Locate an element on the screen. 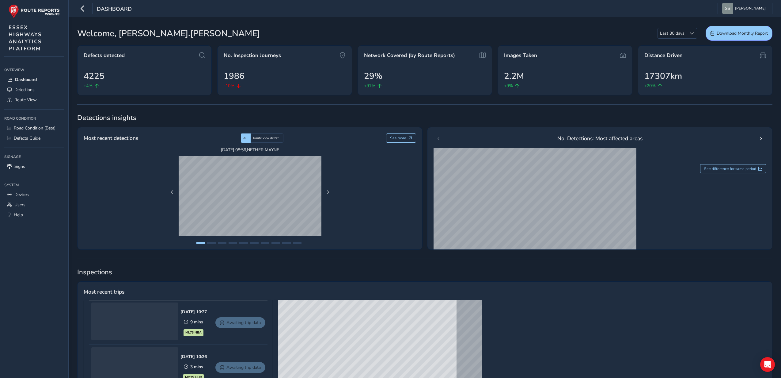 The image size is (781, 378). span: Download Monthly Report is located at coordinates (742, 33).